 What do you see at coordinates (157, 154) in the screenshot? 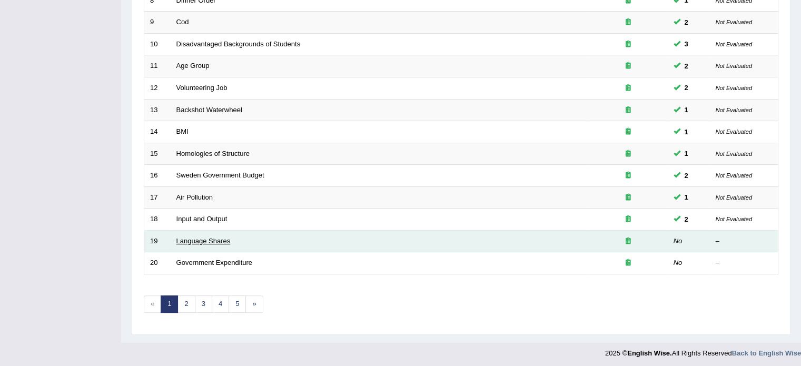
I see `td: 15` at bounding box center [157, 154].